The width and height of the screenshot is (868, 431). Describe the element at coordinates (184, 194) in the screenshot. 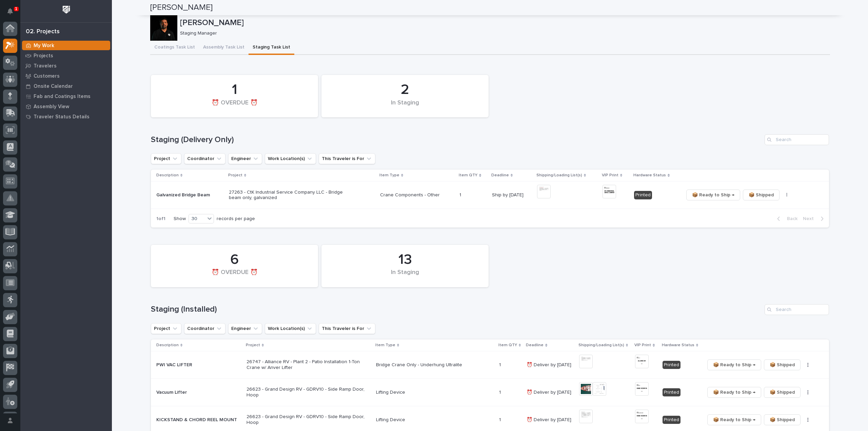

I see `p: Galvanized Bridge Beam` at that location.